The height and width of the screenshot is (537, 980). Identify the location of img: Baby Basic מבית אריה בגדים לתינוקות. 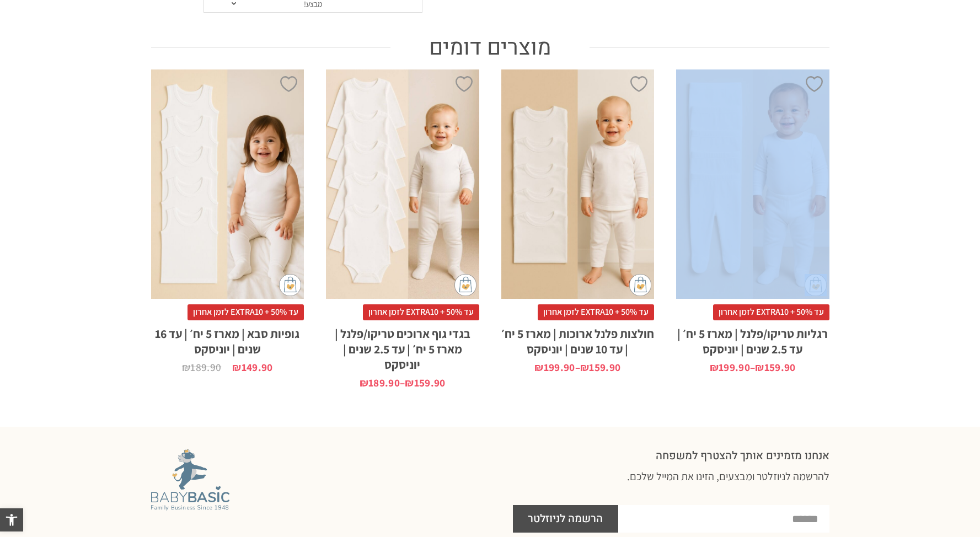
(191, 479).